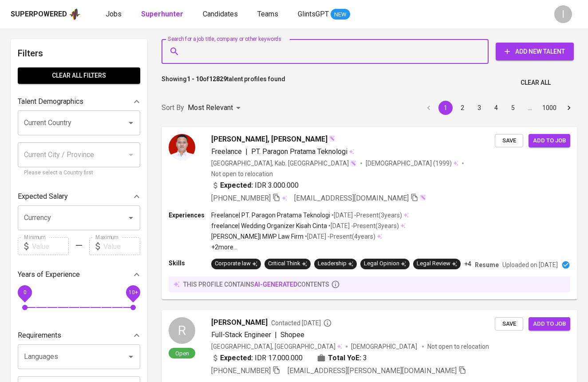 The height and width of the screenshot is (382, 588). Describe the element at coordinates (79, 275) in the screenshot. I see `div: Years of Experience` at that location.